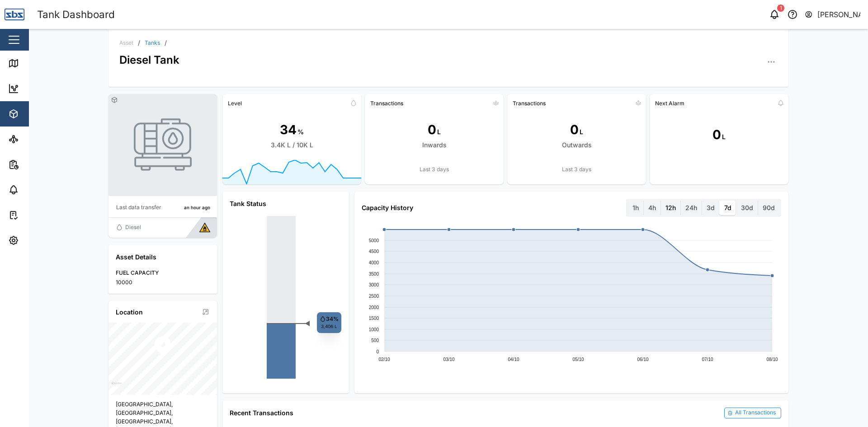 This screenshot has width=868, height=427. What do you see at coordinates (772, 359) in the screenshot?
I see `text: 08/10` at bounding box center [772, 359].